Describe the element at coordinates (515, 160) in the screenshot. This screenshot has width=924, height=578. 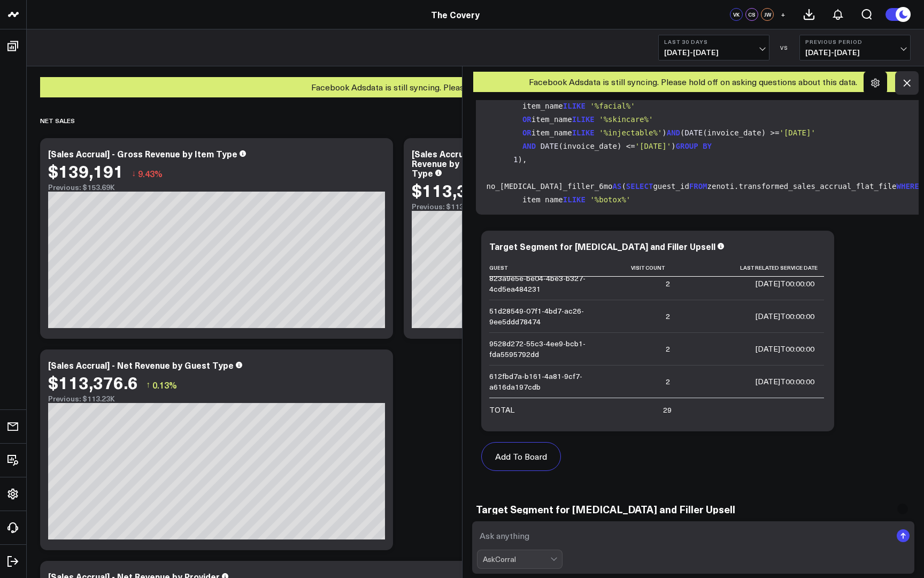
I see `span: 1` at that location.